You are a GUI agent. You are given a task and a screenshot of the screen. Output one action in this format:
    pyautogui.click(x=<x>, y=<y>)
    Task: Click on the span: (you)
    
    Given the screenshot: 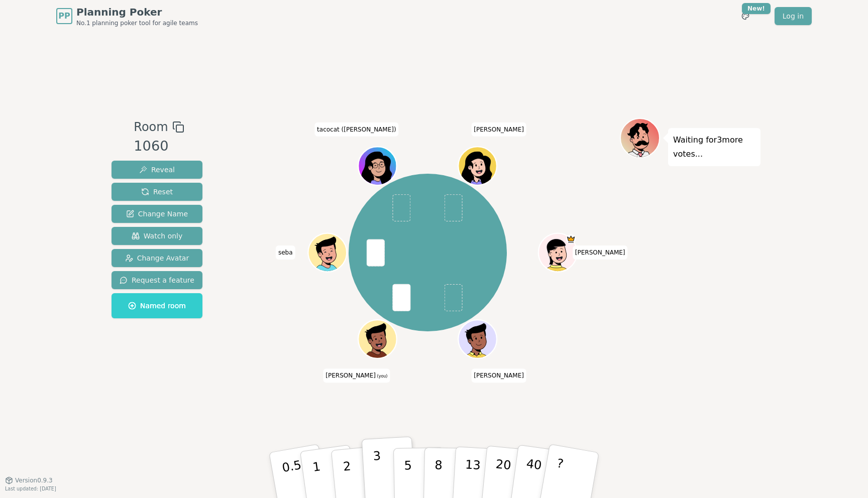 What is the action you would take?
    pyautogui.click(x=382, y=376)
    